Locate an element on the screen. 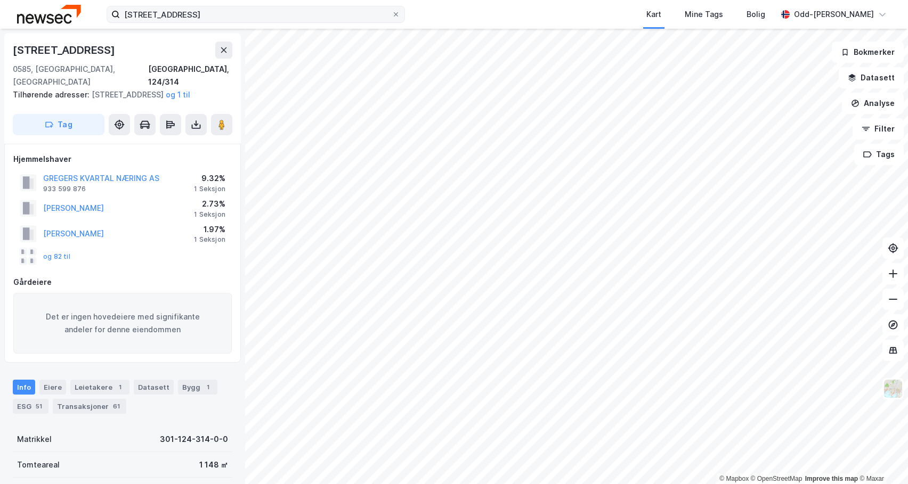  div: 61 is located at coordinates (116, 406).